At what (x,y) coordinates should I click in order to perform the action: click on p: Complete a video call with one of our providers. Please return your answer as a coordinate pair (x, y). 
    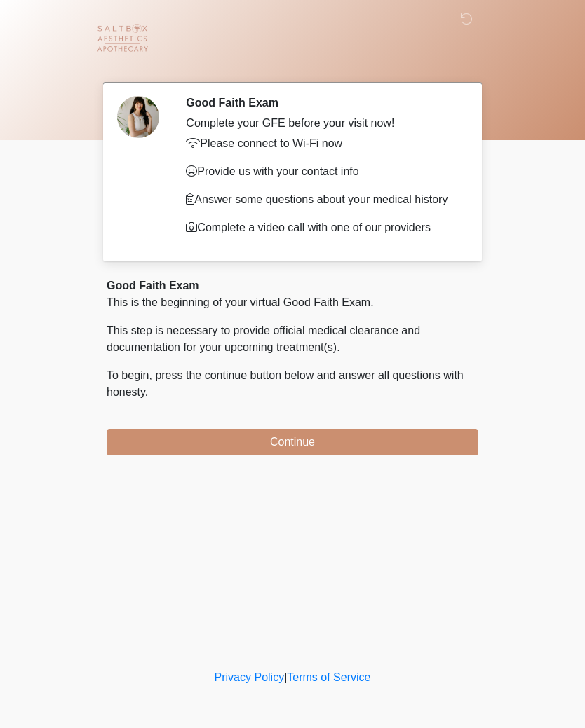
    Looking at the image, I should click on (321, 228).